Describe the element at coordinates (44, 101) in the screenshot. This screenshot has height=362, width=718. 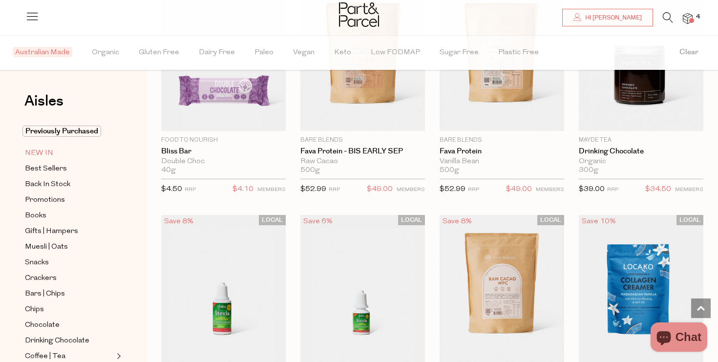
I see `span: Aisles` at that location.